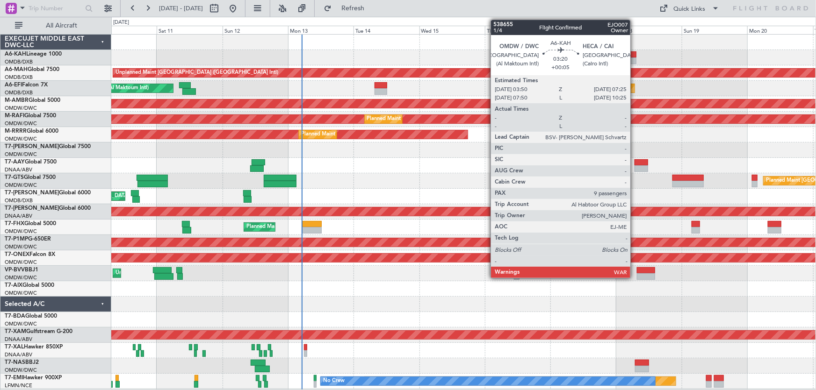 This screenshot has height=390, width=816. What do you see at coordinates (30, 116) in the screenshot?
I see `a: M-RAFIGlobal 7500` at bounding box center [30, 116].